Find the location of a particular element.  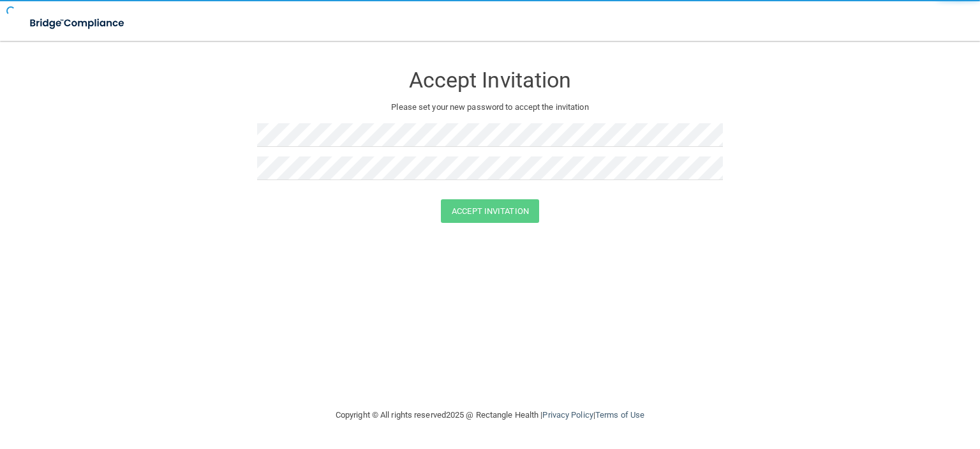

h3: Accept Invitation is located at coordinates (490, 80).